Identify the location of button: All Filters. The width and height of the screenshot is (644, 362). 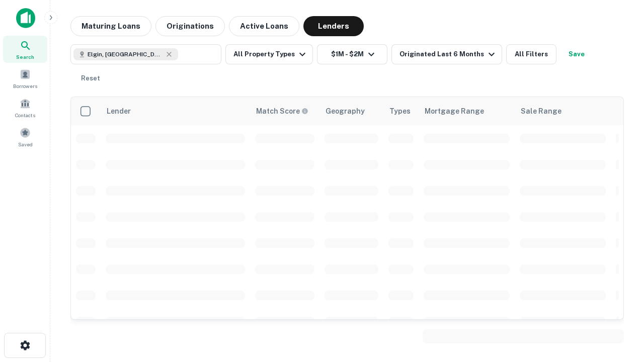
(532, 54).